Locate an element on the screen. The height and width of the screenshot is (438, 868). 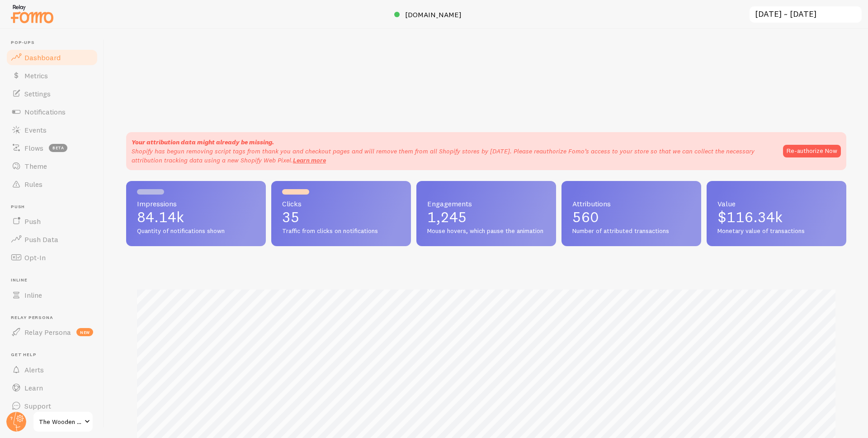
span: new is located at coordinates (85, 332).